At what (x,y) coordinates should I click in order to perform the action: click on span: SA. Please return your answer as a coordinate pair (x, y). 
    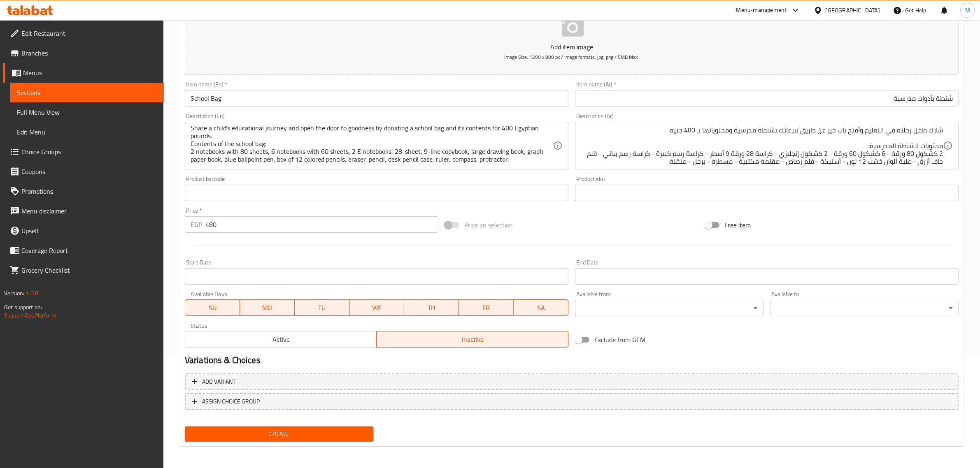
    Looking at the image, I should click on (540, 308).